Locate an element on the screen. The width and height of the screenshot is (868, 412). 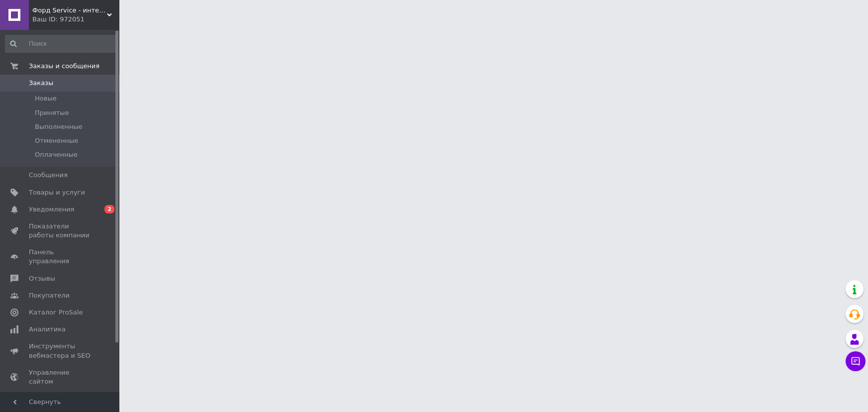
span: 2 is located at coordinates (109, 208).